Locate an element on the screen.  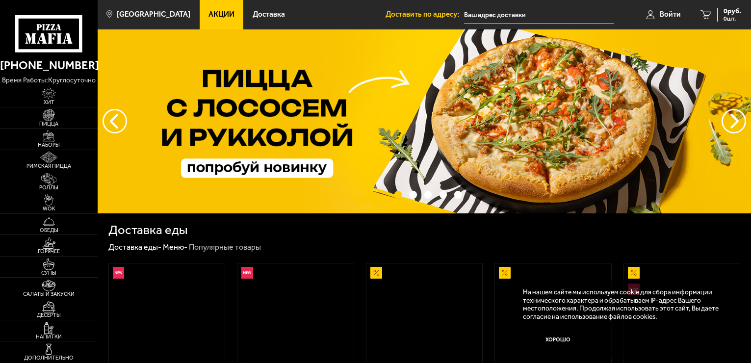
span: 0 руб. is located at coordinates (732, 11).